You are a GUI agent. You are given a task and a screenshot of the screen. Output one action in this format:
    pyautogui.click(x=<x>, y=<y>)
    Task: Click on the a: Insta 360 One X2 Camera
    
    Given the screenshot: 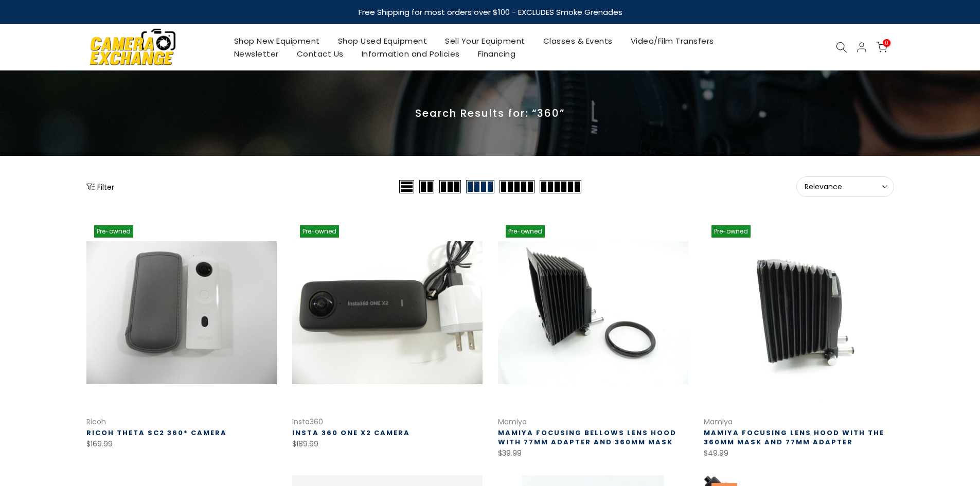 What is the action you would take?
    pyautogui.click(x=351, y=433)
    